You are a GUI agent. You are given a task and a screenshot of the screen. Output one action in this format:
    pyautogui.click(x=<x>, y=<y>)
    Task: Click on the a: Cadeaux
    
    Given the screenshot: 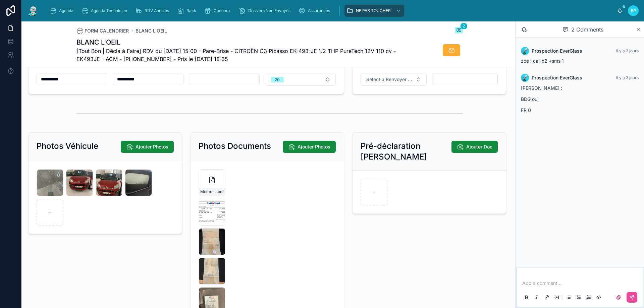 What is the action you would take?
    pyautogui.click(x=219, y=11)
    